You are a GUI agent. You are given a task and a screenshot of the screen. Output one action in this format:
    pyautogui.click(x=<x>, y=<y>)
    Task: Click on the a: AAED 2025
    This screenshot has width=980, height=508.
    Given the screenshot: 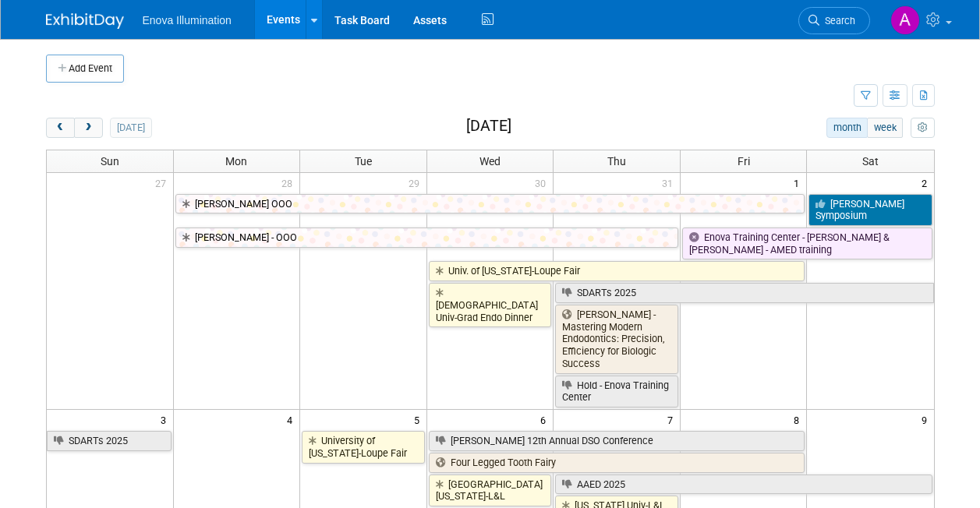 What is the action you would take?
    pyautogui.click(x=743, y=485)
    